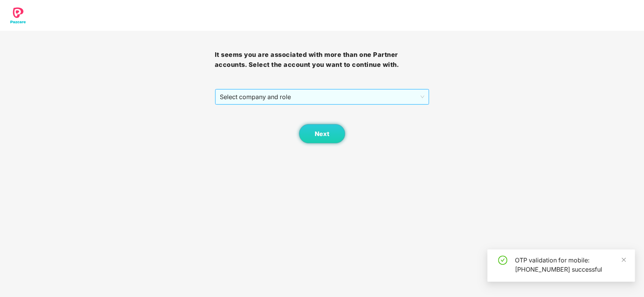 The width and height of the screenshot is (644, 297). Describe the element at coordinates (322, 134) in the screenshot. I see `button: Next` at that location.